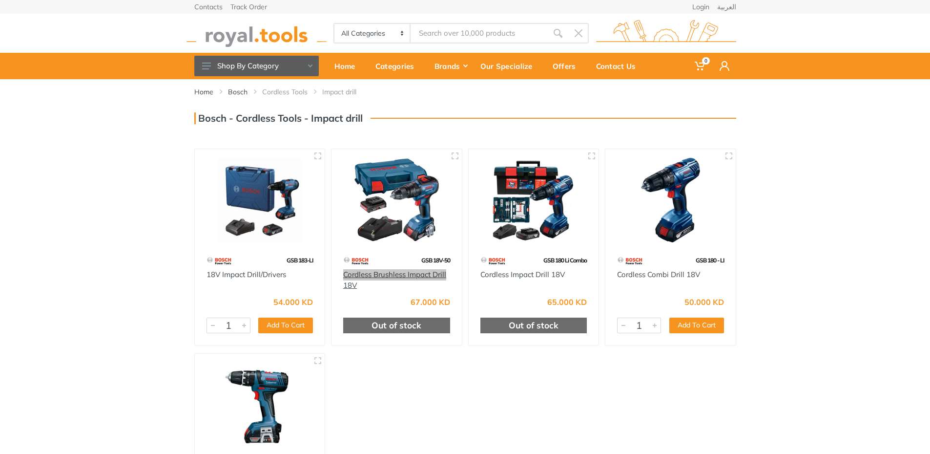  What do you see at coordinates (285, 92) in the screenshot?
I see `a: Cordless Tools` at bounding box center [285, 92].